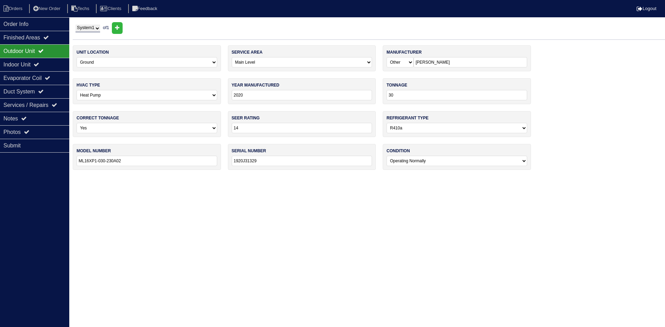  I want to click on label: unit location, so click(92, 52).